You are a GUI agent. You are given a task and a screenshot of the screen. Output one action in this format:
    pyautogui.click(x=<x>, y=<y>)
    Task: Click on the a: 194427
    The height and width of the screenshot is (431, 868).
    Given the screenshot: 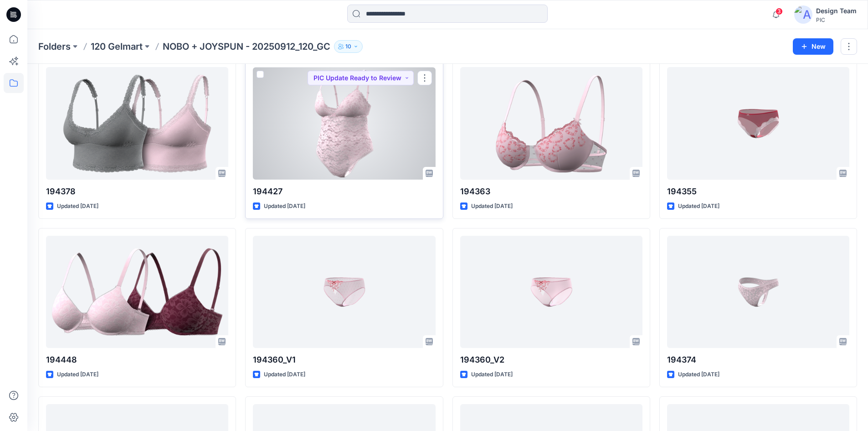 What is the action you would take?
    pyautogui.click(x=344, y=123)
    